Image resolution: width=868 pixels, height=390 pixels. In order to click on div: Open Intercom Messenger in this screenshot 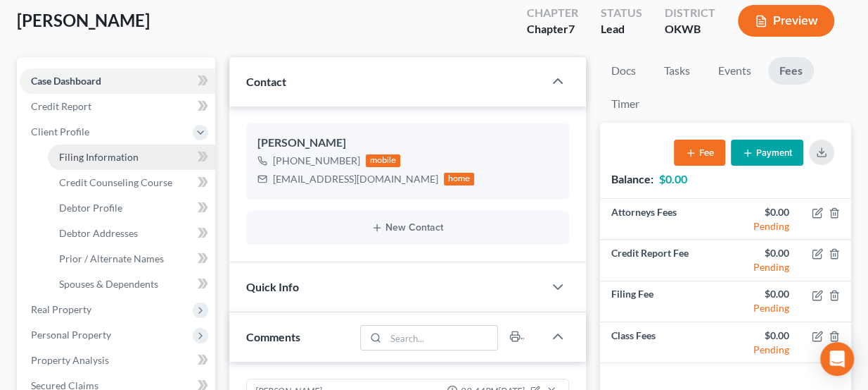, I will do `click(837, 358)`.